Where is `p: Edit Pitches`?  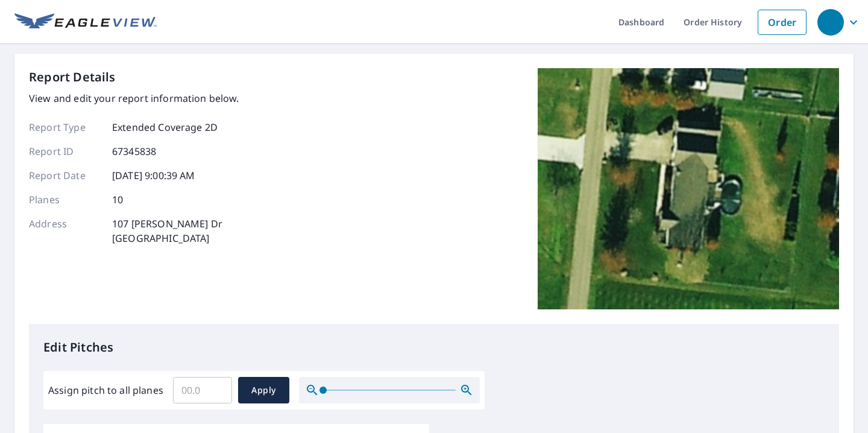
p: Edit Pitches is located at coordinates (434, 347).